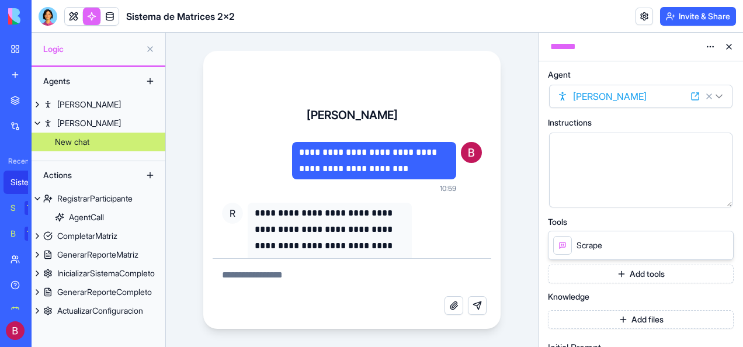 The width and height of the screenshot is (743, 347). What do you see at coordinates (557, 222) in the screenshot?
I see `span: Tools` at bounding box center [557, 222].